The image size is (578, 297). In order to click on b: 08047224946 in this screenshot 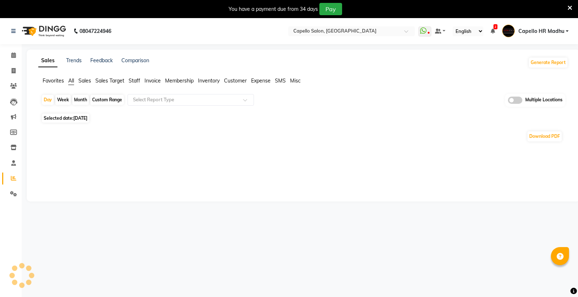, I will do `click(95, 31)`.